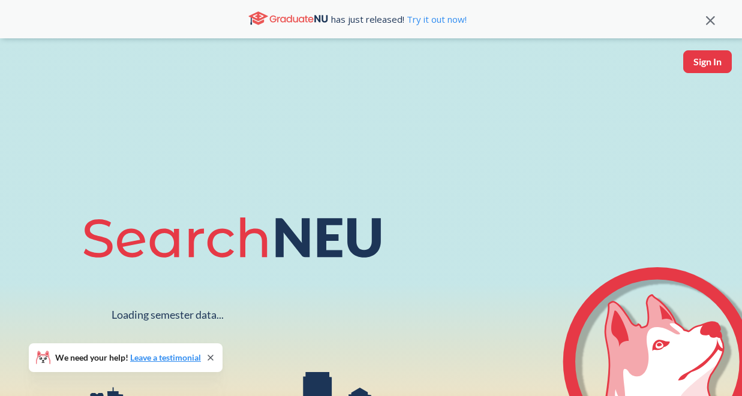 This screenshot has height=396, width=742. Describe the element at coordinates (128, 358) in the screenshot. I see `span: We need your help!` at that location.